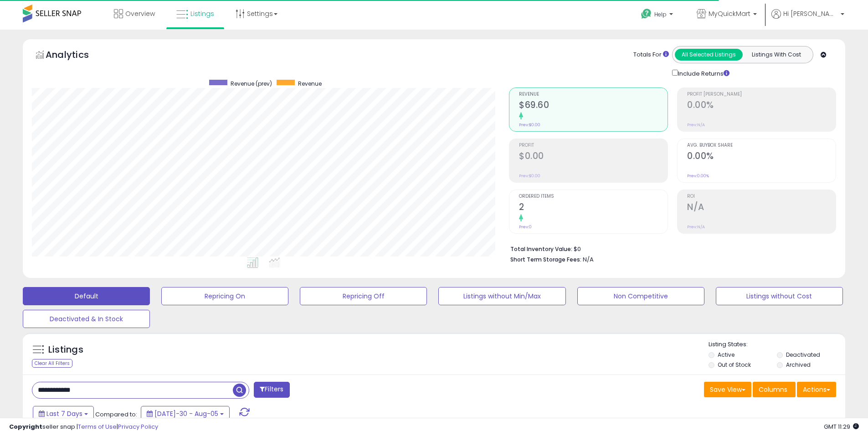 The width and height of the screenshot is (868, 436). What do you see at coordinates (780, 296) in the screenshot?
I see `button: Listings without Cost` at bounding box center [780, 296].